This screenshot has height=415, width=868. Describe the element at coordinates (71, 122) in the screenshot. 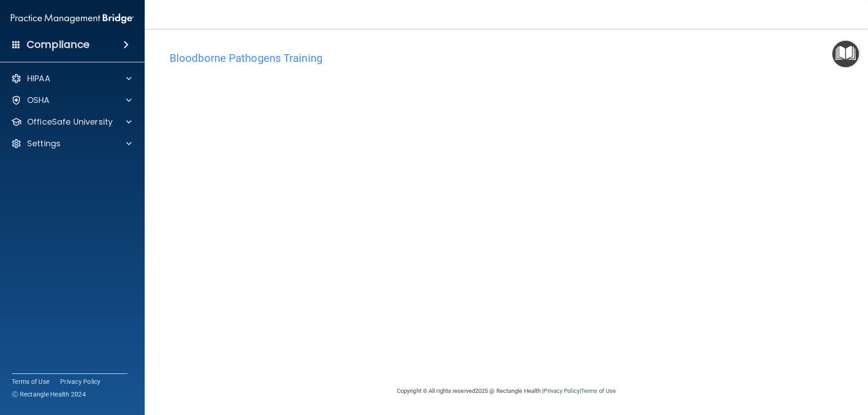

I see `a: OfficeSafe University` at that location.